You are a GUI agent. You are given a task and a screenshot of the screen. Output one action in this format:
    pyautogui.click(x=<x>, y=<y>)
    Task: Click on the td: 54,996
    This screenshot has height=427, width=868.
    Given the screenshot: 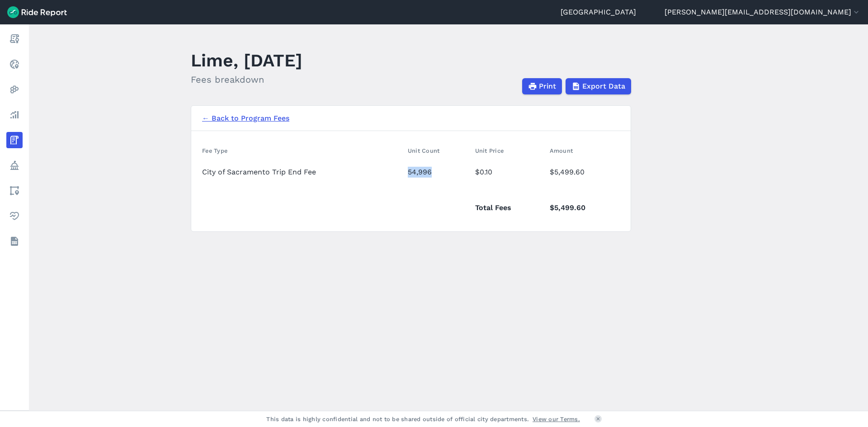 What is the action you would take?
    pyautogui.click(x=438, y=172)
    